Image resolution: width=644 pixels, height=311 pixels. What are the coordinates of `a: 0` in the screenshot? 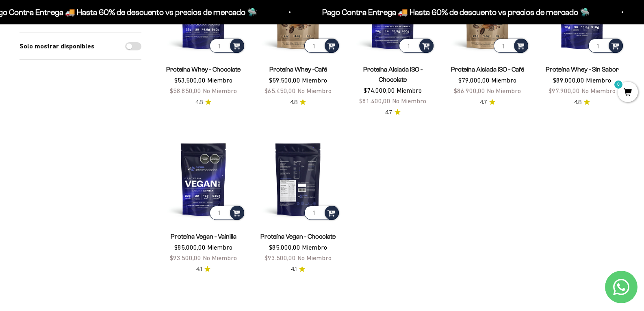 It's located at (628, 93).